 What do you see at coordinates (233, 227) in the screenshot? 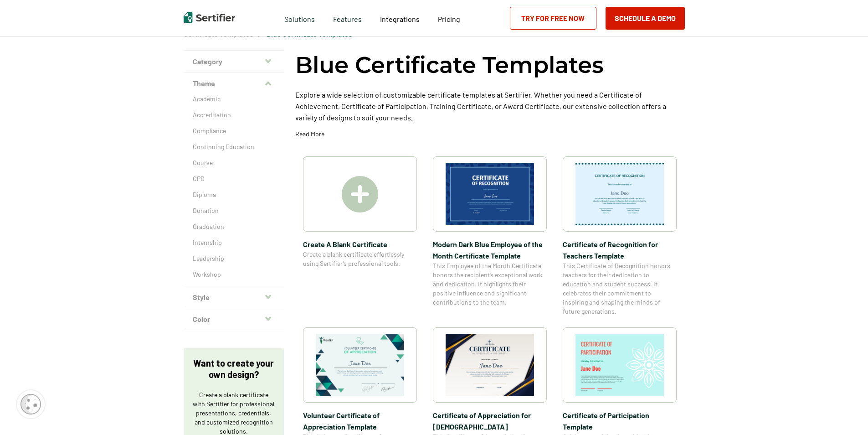
I see `a: Graduation` at bounding box center [233, 227].